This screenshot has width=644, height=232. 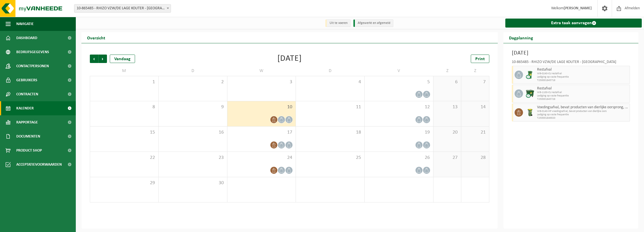 I want to click on img: WB-0140-HPE-GN-50, so click(x=530, y=113).